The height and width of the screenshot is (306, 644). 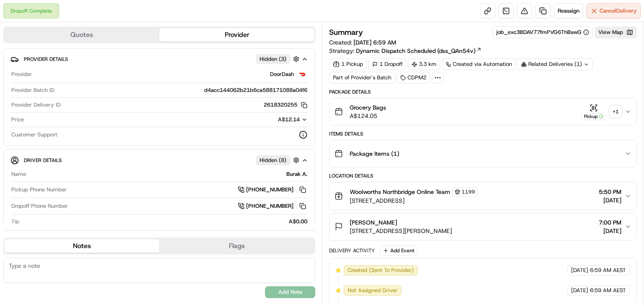 What do you see at coordinates (543, 32) in the screenshot?
I see `div: job_exc3BDAV77fmPVG6ThBswG` at bounding box center [543, 32].